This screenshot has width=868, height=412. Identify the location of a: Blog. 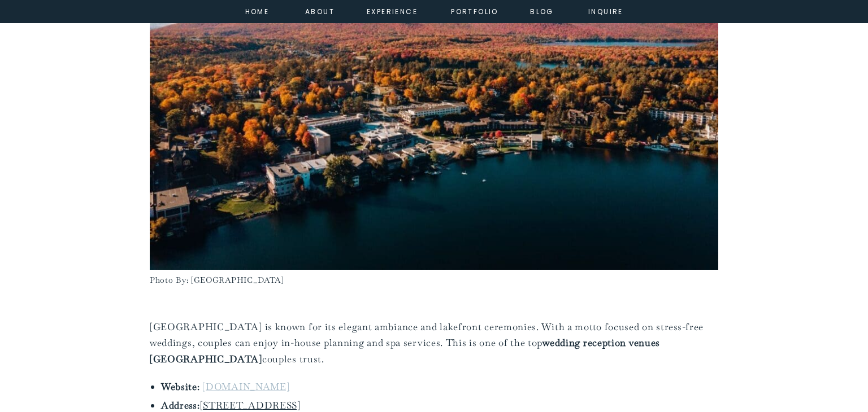
(542, 10).